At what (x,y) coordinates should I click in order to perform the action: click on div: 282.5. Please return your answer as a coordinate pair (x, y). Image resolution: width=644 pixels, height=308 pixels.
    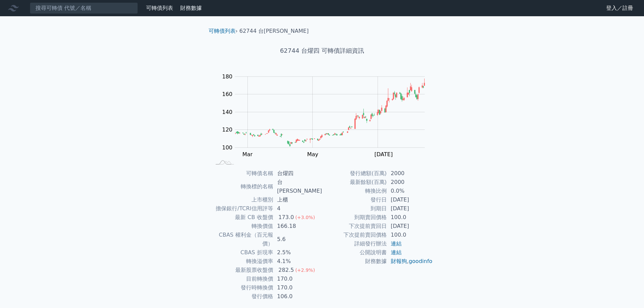
    Looking at the image, I should click on (286, 271).